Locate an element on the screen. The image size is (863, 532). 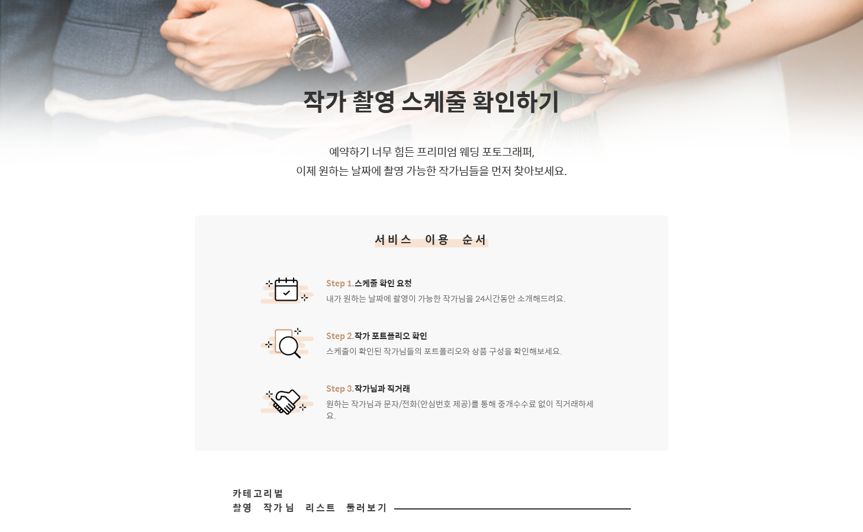
span: 대화 is located at coordinates (115, 398).